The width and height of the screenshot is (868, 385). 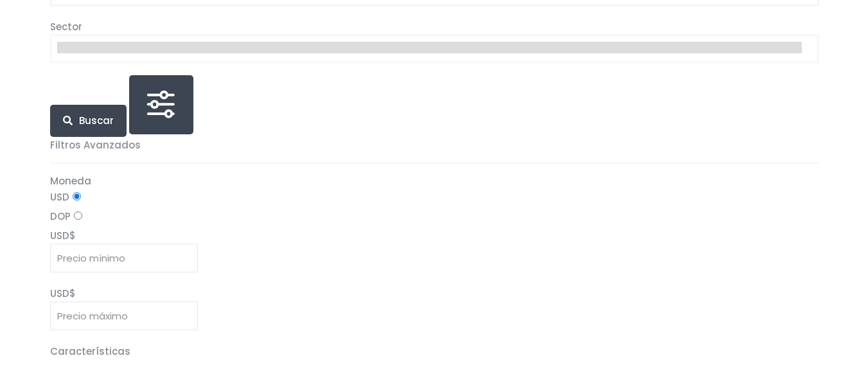 What do you see at coordinates (77, 196) in the screenshot?
I see `input: USD` at bounding box center [77, 196].